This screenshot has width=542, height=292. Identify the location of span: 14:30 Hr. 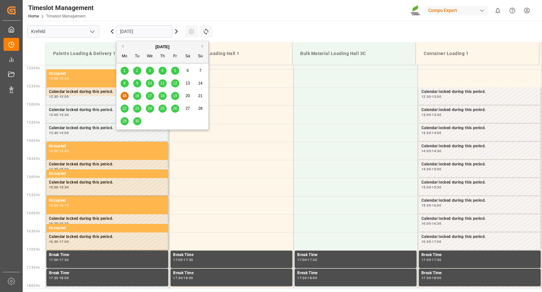
(33, 159).